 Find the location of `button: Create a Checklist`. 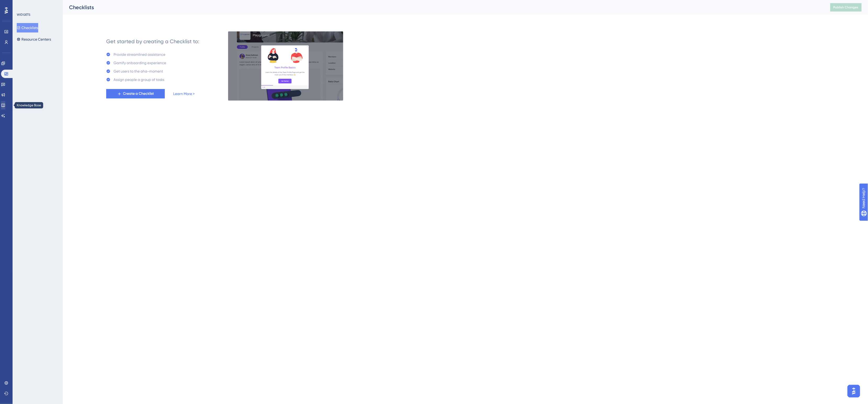

button: Create a Checklist is located at coordinates (135, 94).